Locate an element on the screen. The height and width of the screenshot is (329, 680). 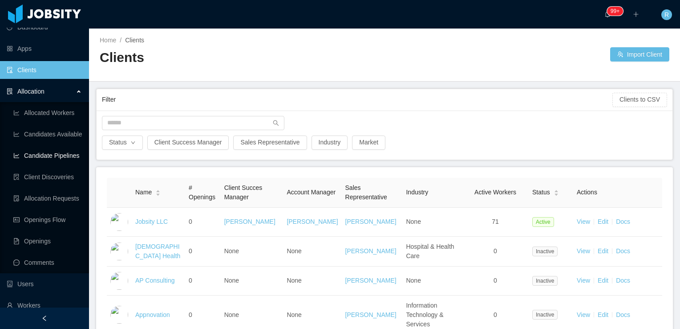
span: Hospital & Health Care is located at coordinates (430, 251).